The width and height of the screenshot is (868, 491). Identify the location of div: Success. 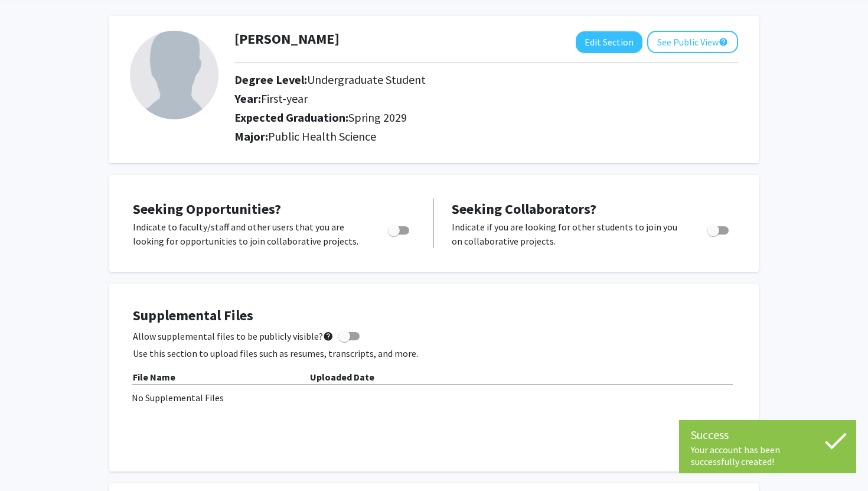
(768, 435).